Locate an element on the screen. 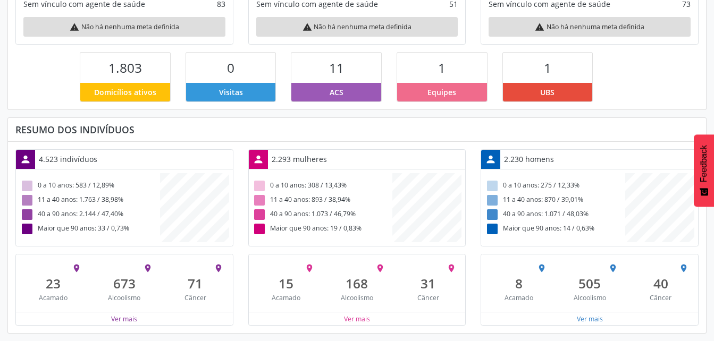 This screenshot has width=714, height=341. div: 673 is located at coordinates (124, 283).